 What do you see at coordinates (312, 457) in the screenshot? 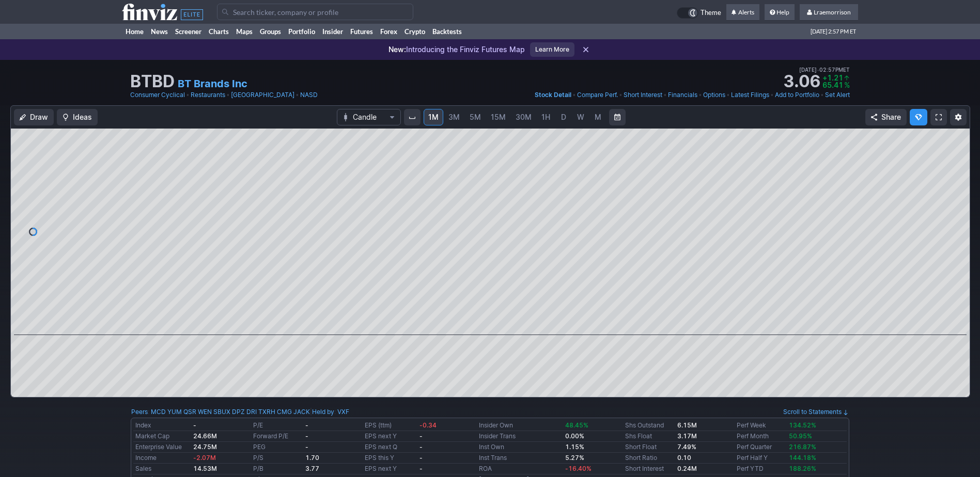
I see `b: 1.70` at bounding box center [312, 457].